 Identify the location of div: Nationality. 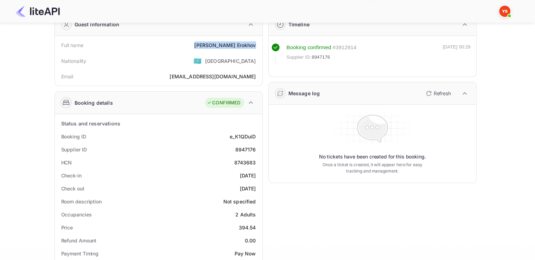
(74, 61).